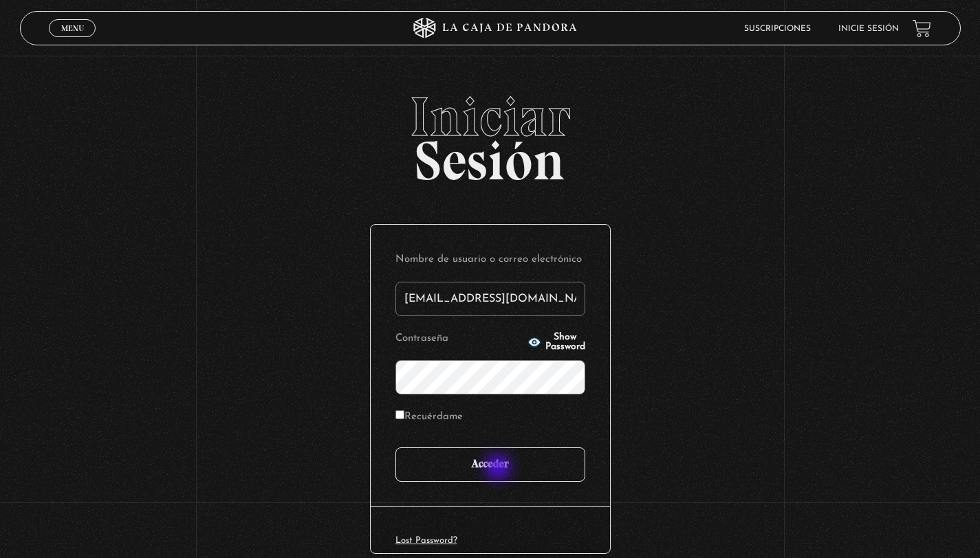  I want to click on a: Suscripciones, so click(777, 29).